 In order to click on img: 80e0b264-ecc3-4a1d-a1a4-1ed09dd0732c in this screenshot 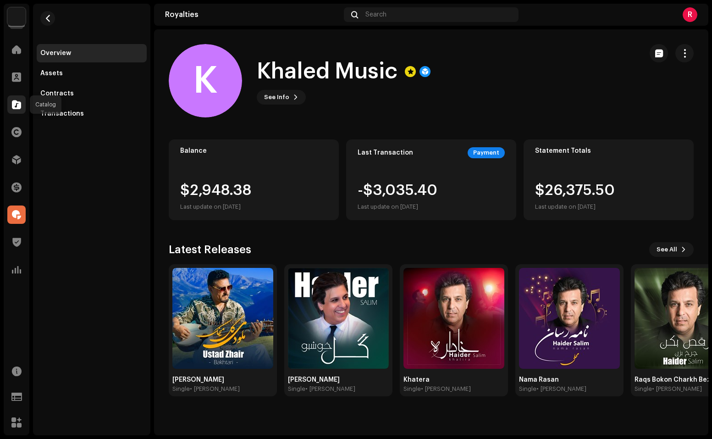, I will do `click(454, 318)`.